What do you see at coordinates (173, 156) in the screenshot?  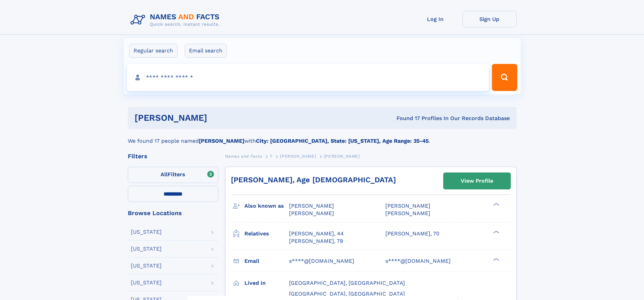 I see `div: Filters` at bounding box center [173, 156].